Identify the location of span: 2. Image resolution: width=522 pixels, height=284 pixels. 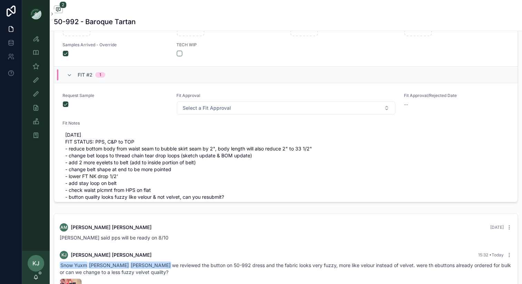
(63, 5).